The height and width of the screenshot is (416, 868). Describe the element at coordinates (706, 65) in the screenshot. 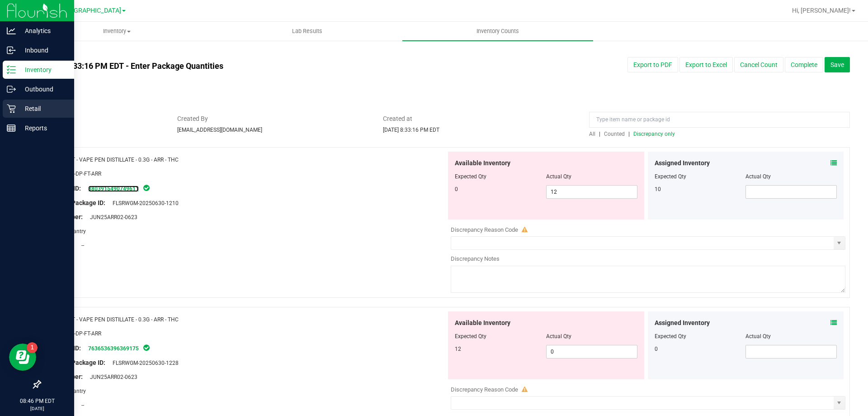

I see `button: Export to Excel` at that location.